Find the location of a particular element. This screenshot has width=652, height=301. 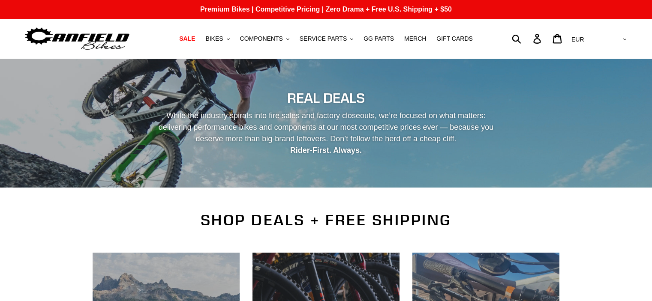

a: GIFT CARDS is located at coordinates (454, 39).